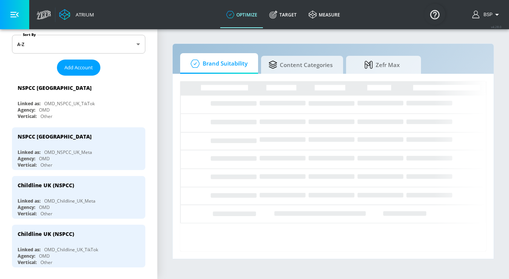 Image resolution: width=509 pixels, height=279 pixels. What do you see at coordinates (283, 15) in the screenshot?
I see `a: Target` at bounding box center [283, 15].